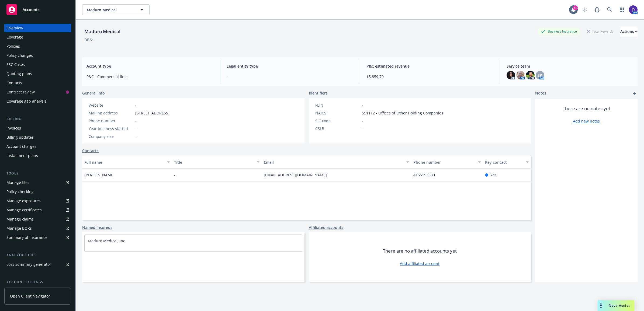 This screenshot has width=644, height=311. What do you see at coordinates (38, 156) in the screenshot?
I see `a: Installment plans` at bounding box center [38, 156].